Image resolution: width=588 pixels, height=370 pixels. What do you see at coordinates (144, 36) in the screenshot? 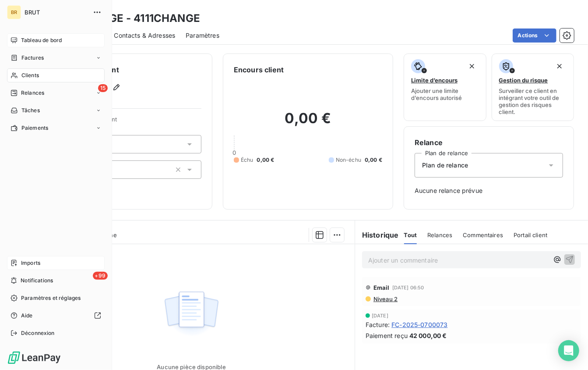
I see `span: Contacts & Adresses` at bounding box center [144, 36].